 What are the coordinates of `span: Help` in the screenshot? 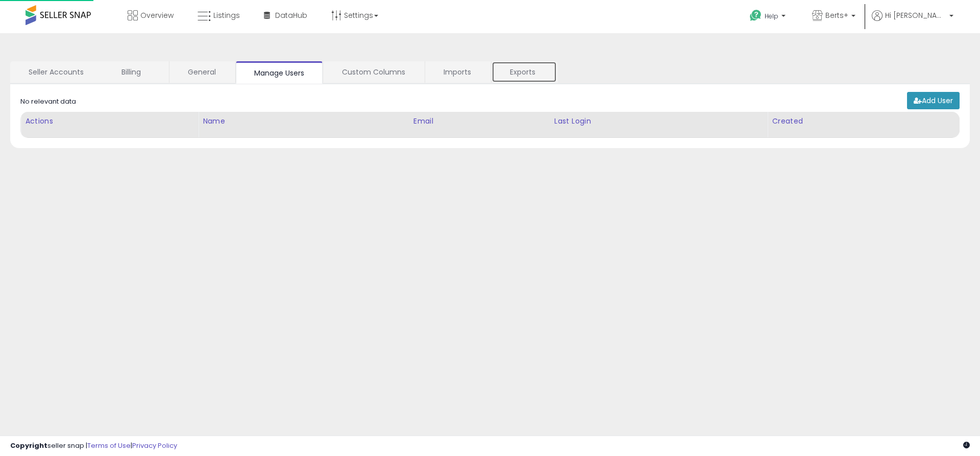 It's located at (771, 16).